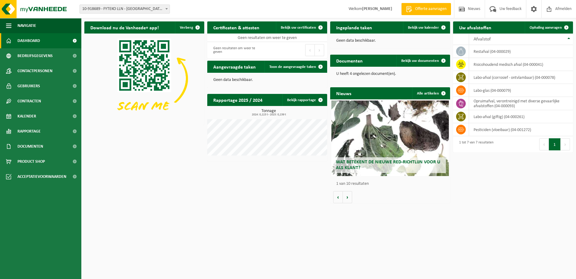 This screenshot has height=279, width=576. Describe the element at coordinates (354, 27) in the screenshot. I see `h2: Ingeplande taken` at that location.